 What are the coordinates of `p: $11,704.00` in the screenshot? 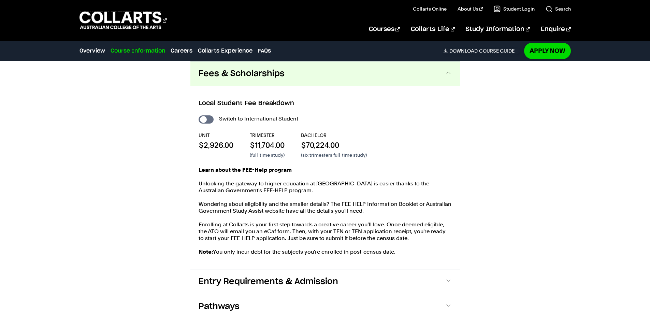 It's located at (267, 145).